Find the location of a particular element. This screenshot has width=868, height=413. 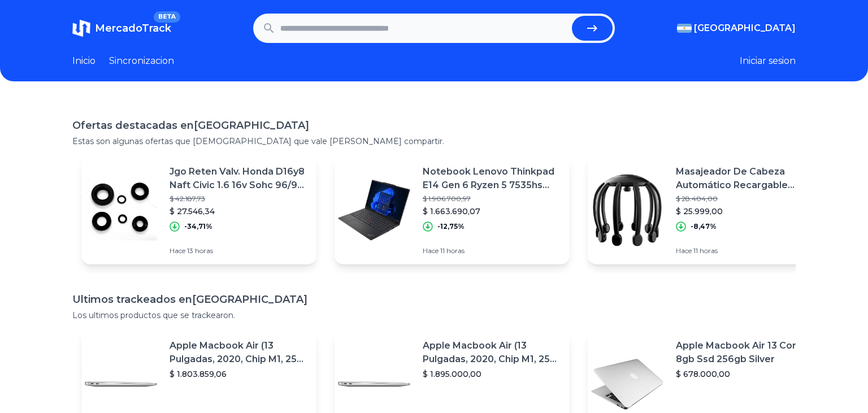

img: Argentina is located at coordinates (684, 28).